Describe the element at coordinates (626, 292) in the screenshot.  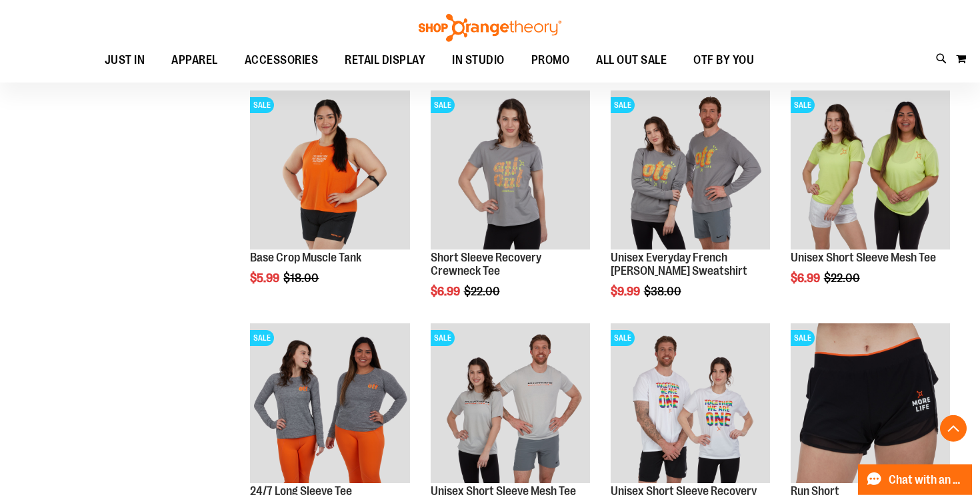
I see `span: $9.99` at that location.